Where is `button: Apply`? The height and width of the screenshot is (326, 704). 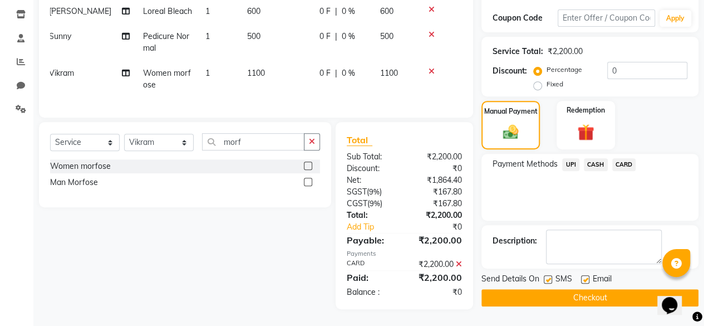 button: Apply is located at coordinates (675, 18).